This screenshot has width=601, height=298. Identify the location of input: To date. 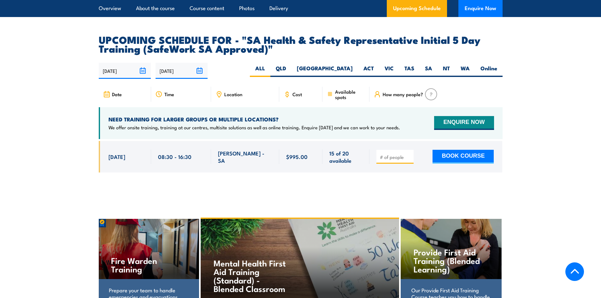
(181, 71).